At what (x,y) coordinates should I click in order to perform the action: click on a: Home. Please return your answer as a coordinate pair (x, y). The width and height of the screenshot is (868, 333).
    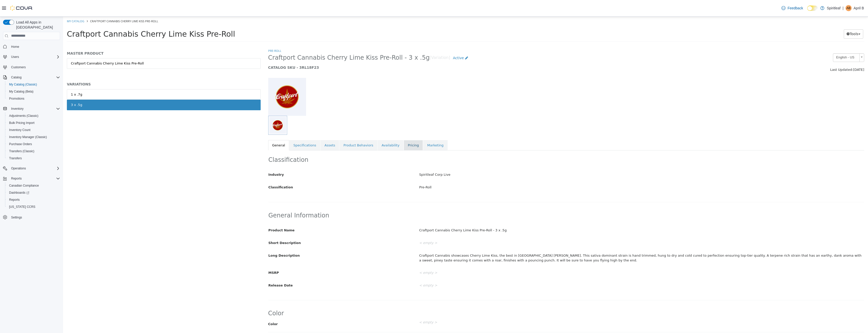
    Looking at the image, I should click on (15, 47).